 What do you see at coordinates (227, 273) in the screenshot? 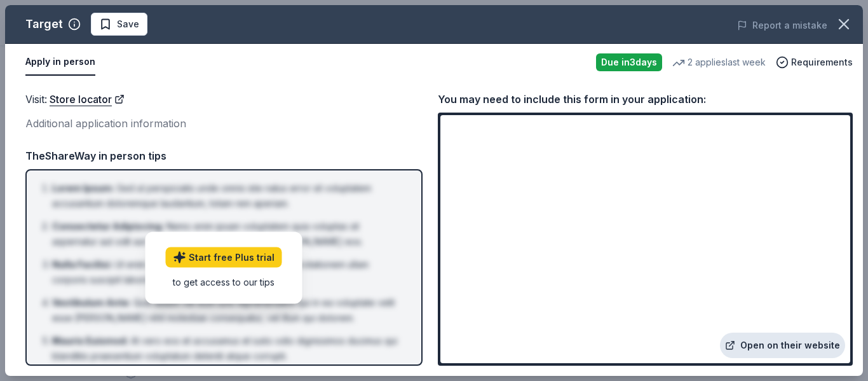
I see `li: Ut enim ad minima veniam, quis nostrum exercitationem ullam corporis suscipit laboriosam, nisi ut...` at bounding box center [227, 273].